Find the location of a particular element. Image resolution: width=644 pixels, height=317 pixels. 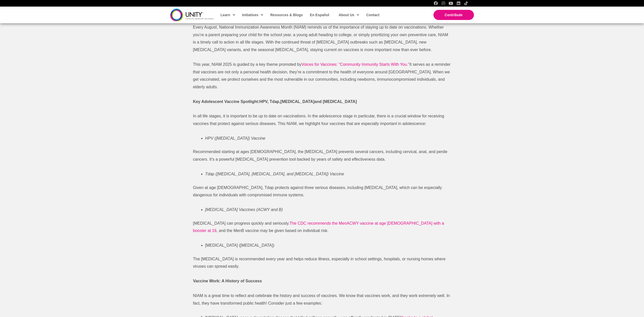

span: NIAM is a great time to reflect and celebrate the history and success of vaccines. We know that v... is located at coordinates (321, 299).